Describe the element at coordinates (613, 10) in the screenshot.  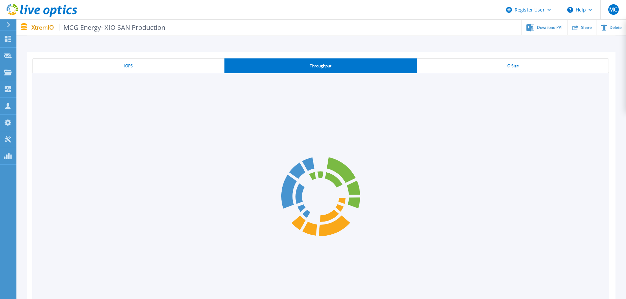
I see `span: MC` at that location.